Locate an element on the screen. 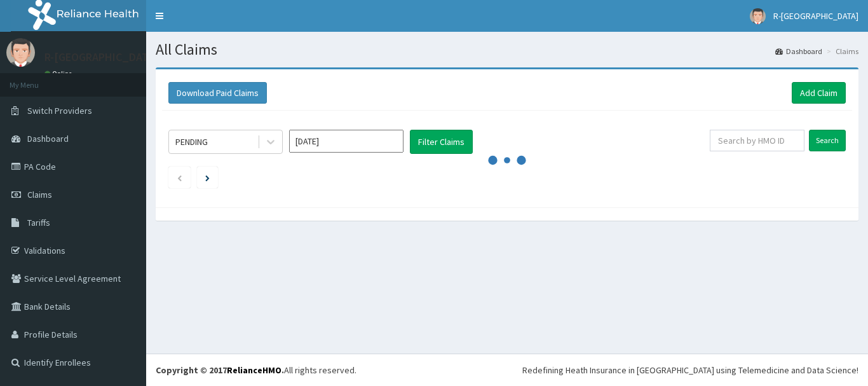  span: Dashboard is located at coordinates (48, 139).